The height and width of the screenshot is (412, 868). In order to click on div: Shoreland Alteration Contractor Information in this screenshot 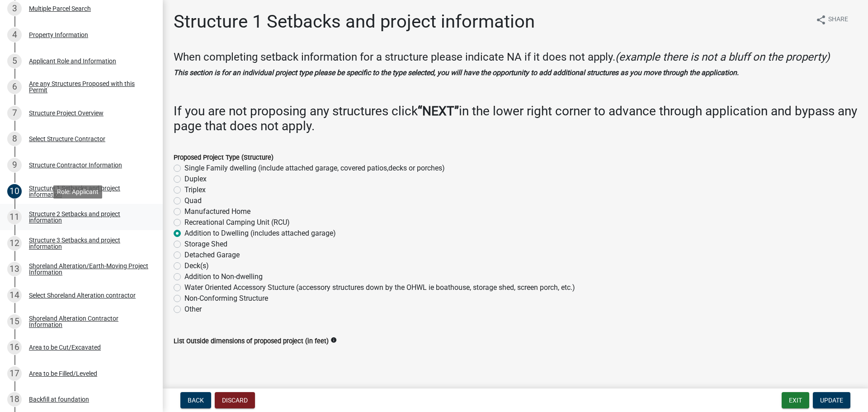, I will do `click(89, 322)`.